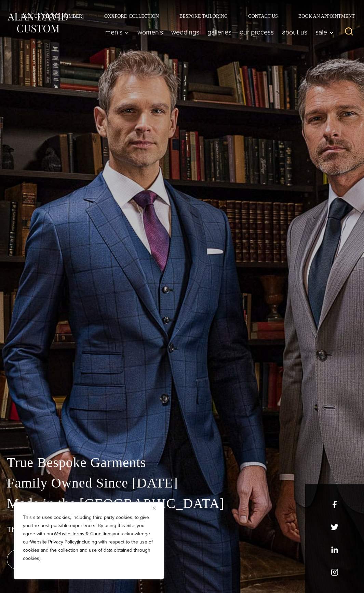  What do you see at coordinates (203, 16) in the screenshot?
I see `a: Bespoke Tailoring` at bounding box center [203, 16].